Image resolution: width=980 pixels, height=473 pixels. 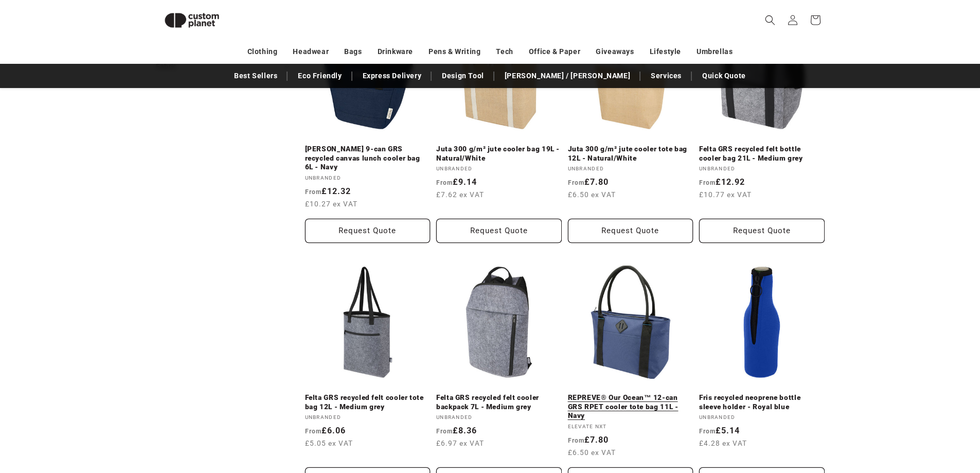 What do you see at coordinates (761, 153) in the screenshot?
I see `a: Felta GRS recycled felt bottle cooler bag 21L - Medium grey` at bounding box center [761, 153].